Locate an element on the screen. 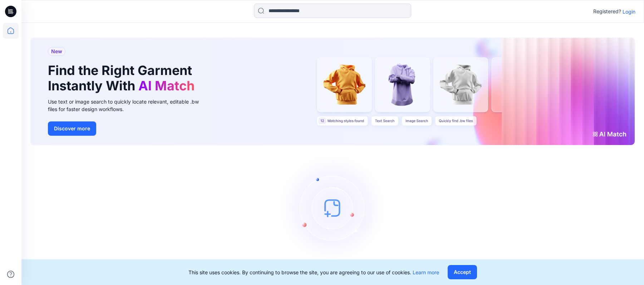 The image size is (644, 285). a: Learn more is located at coordinates (426, 272).